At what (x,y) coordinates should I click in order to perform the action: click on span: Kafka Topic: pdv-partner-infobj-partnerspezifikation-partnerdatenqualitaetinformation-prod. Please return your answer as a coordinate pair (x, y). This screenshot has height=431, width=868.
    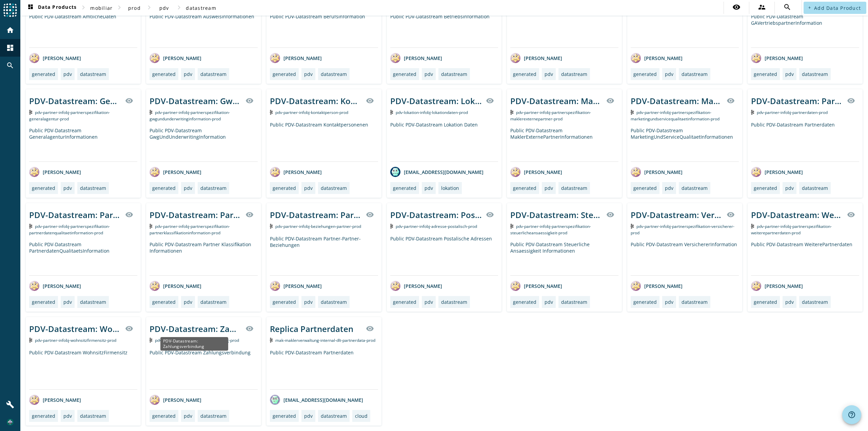
    Looking at the image, I should click on (69, 229).